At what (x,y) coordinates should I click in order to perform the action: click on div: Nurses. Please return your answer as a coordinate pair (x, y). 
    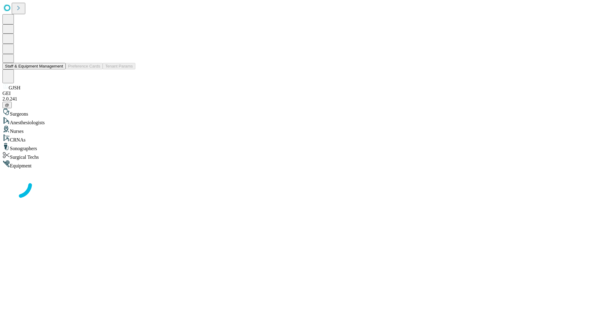
    Looking at the image, I should click on (296, 130).